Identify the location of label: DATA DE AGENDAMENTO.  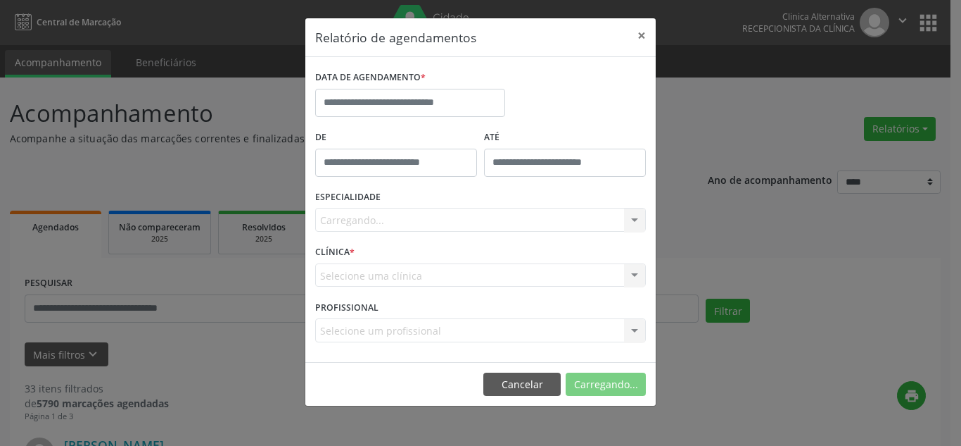
(370, 77).